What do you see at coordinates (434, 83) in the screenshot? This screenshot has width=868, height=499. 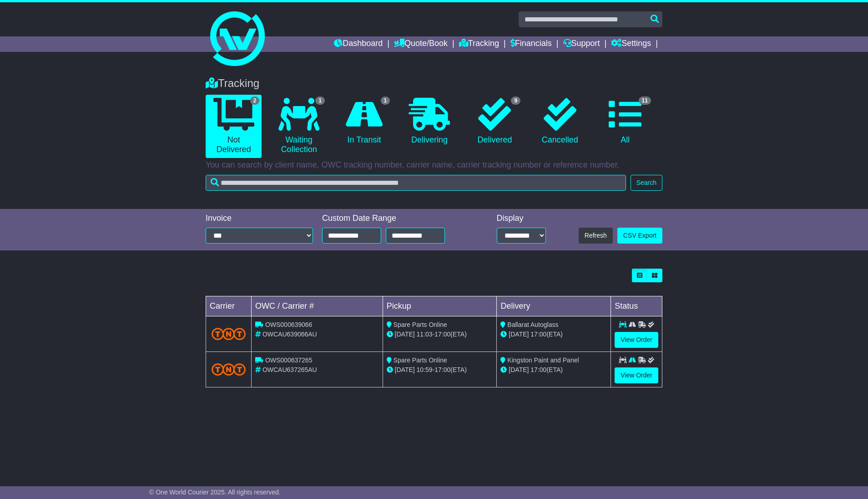 I see `div: Tracking` at bounding box center [434, 83].